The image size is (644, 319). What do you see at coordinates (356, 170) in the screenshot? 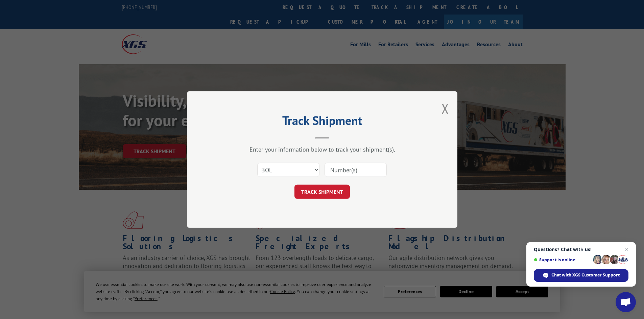
I see `input: Number(s)` at bounding box center [356, 170].